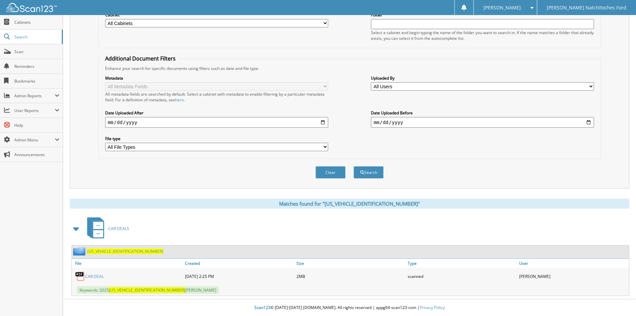  What do you see at coordinates (351, 263) in the screenshot?
I see `a: Size` at bounding box center [351, 263].